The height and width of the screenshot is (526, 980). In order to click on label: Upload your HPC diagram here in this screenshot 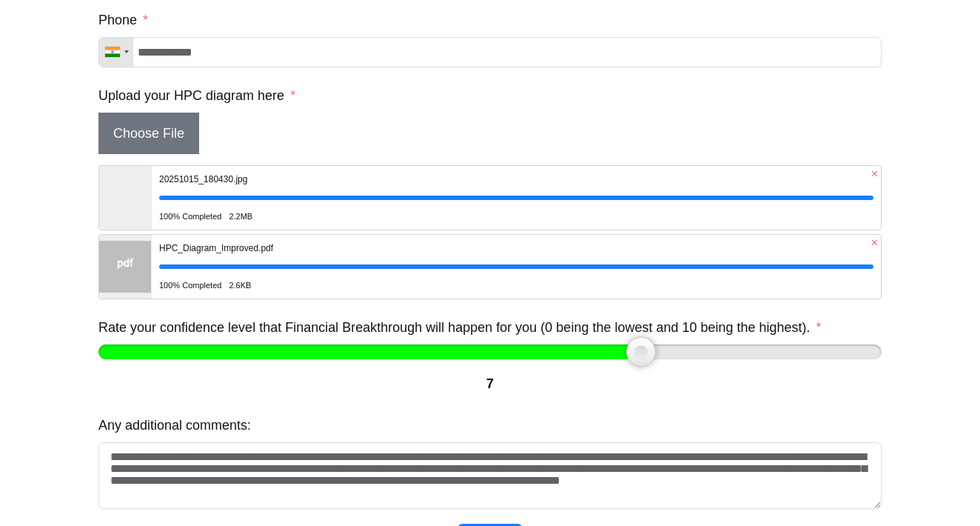, I will do `click(197, 96)`.